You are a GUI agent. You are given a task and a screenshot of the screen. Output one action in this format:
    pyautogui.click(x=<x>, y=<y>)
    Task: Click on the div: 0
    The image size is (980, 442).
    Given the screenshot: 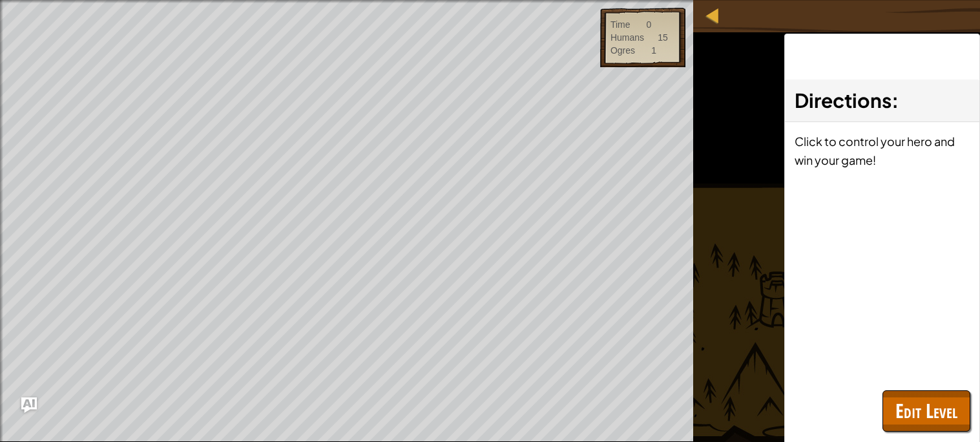 What is the action you would take?
    pyautogui.click(x=649, y=25)
    